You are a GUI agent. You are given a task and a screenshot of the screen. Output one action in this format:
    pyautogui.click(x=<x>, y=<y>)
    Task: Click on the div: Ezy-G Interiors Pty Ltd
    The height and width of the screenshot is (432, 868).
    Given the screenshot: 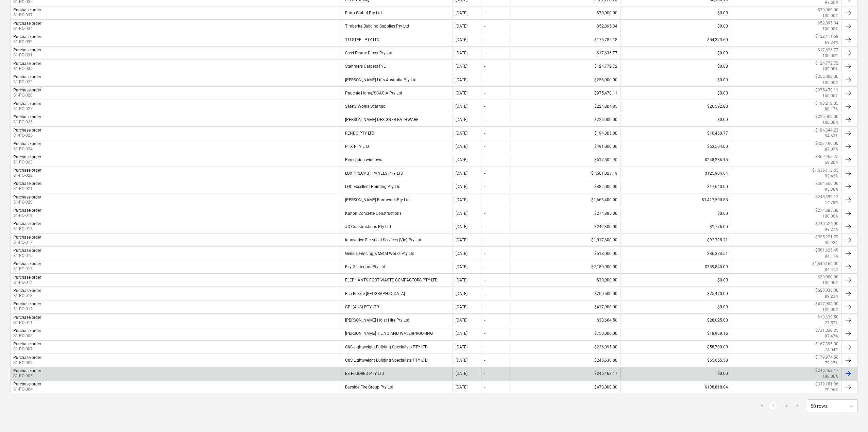 What is the action you would take?
    pyautogui.click(x=397, y=267)
    